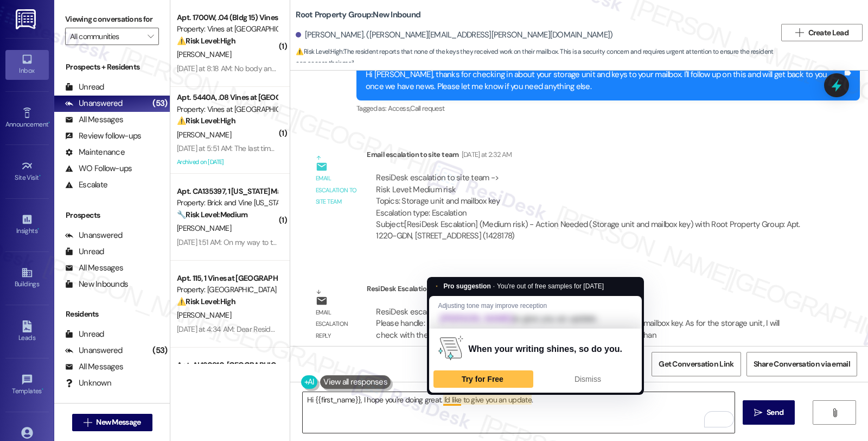  What do you see at coordinates (112, 314) in the screenshot?
I see `div: Residents` at bounding box center [112, 314].